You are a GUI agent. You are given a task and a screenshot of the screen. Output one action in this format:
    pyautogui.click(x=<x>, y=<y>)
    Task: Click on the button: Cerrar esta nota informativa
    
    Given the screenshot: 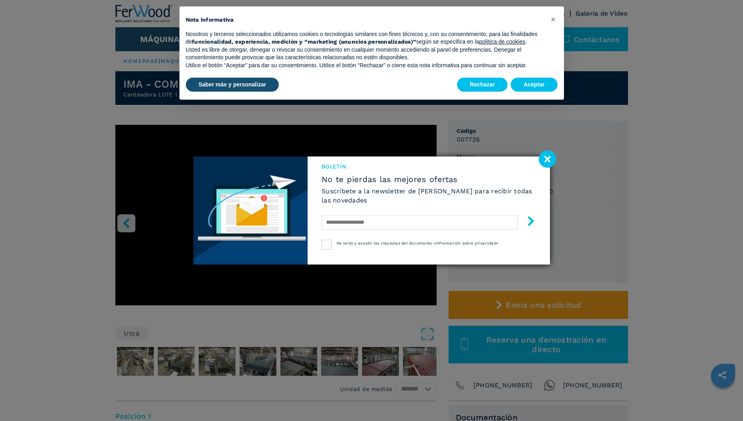 What is the action you would take?
    pyautogui.click(x=553, y=19)
    